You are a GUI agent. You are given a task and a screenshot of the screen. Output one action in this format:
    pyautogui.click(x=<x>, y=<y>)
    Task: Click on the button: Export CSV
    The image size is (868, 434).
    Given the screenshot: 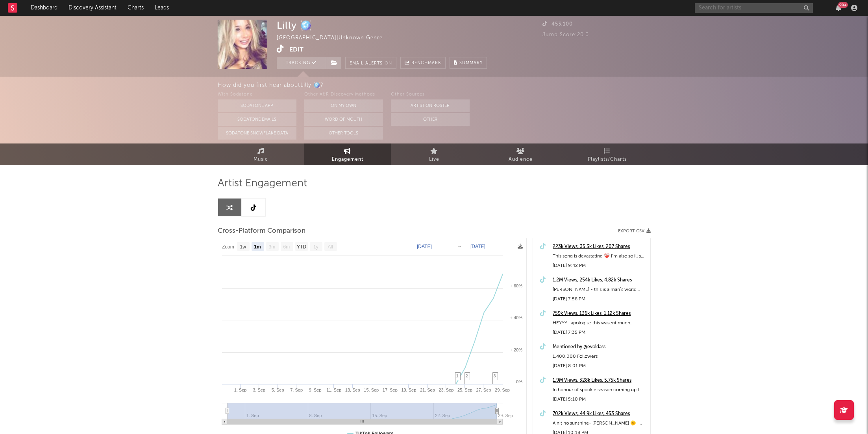 What is the action you would take?
    pyautogui.click(x=634, y=231)
    